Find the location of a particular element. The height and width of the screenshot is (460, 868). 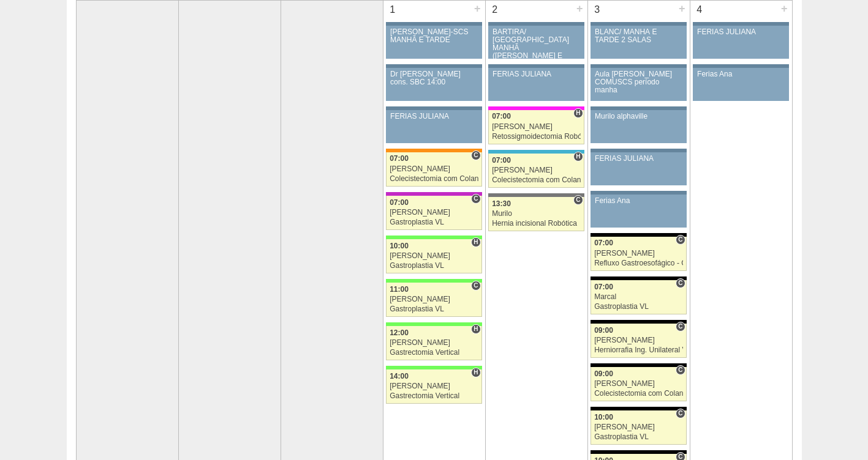

div: Key: Maria Braido is located at coordinates (434, 194).